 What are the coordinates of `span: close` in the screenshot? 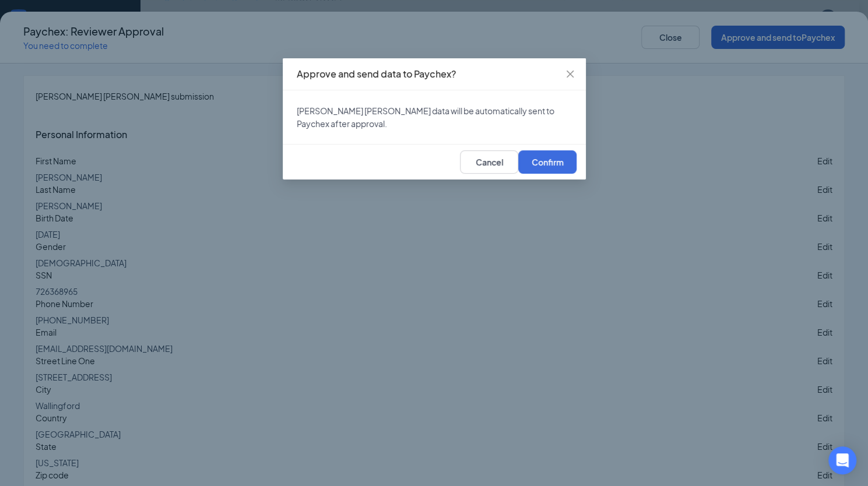 It's located at (570, 74).